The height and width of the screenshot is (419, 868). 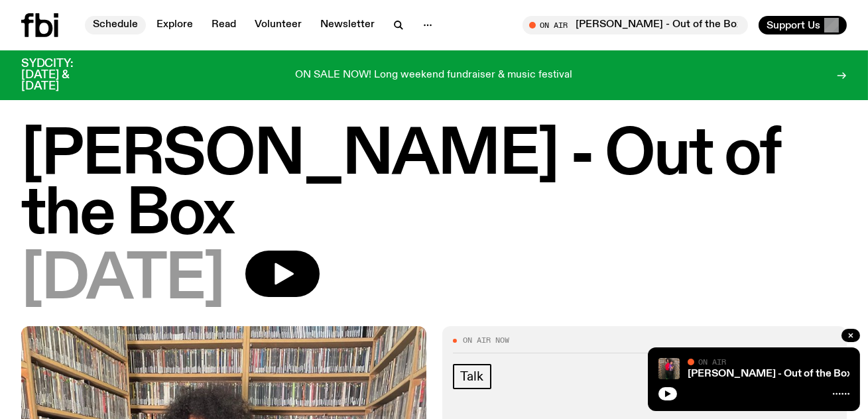 What do you see at coordinates (802, 25) in the screenshot?
I see `button: Support Us` at bounding box center [802, 25].